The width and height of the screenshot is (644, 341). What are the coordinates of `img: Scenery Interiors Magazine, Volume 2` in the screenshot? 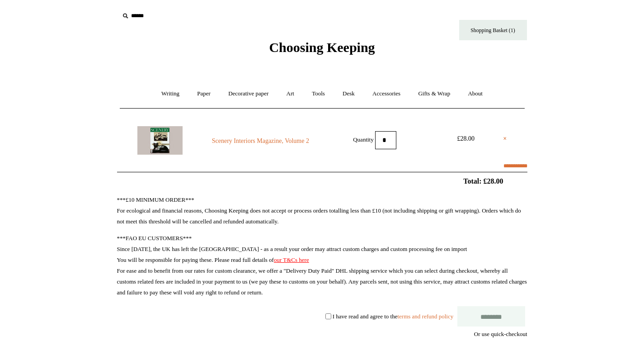 It's located at (160, 140).